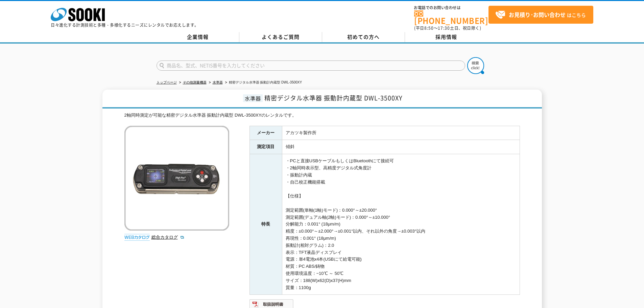 The image size is (644, 308). I want to click on input: 商品名、型式、NETIS番号を入力してください, so click(310, 65).